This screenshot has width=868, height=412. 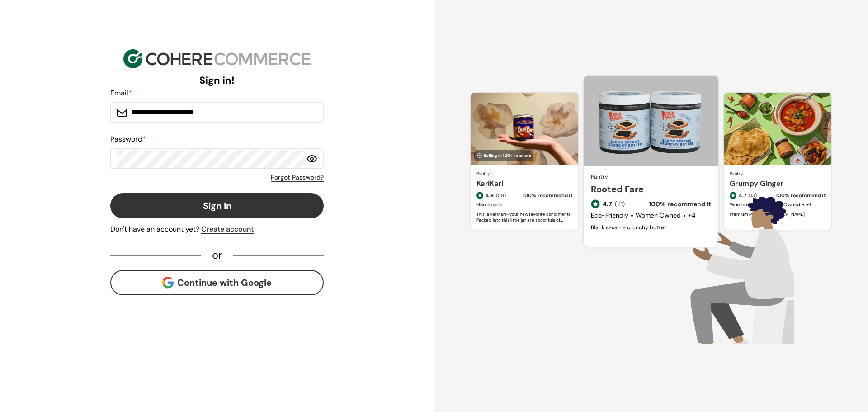 What do you see at coordinates (217, 283) in the screenshot?
I see `button: Continue with Google` at bounding box center [217, 283].